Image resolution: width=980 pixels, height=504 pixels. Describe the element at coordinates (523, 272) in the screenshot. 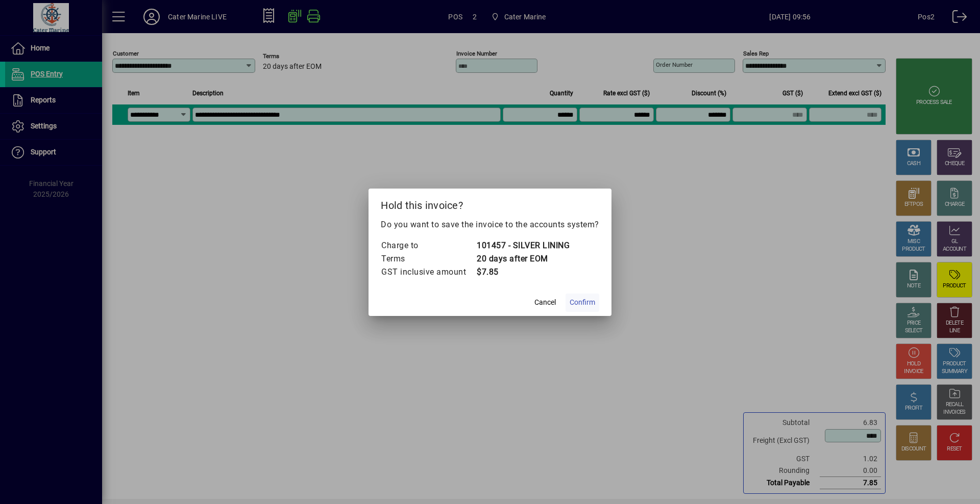

I see `td: $7.85` at that location.